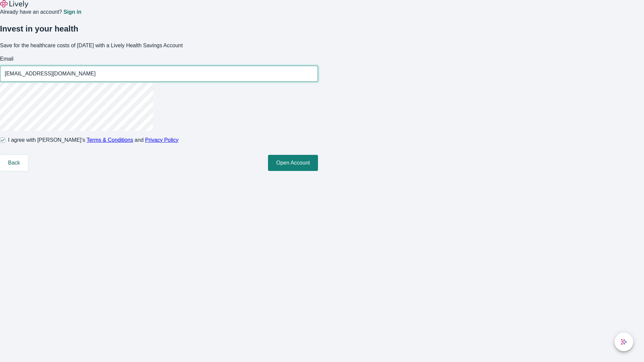 This screenshot has width=644, height=362. Describe the element at coordinates (72, 12) in the screenshot. I see `div: Sign in` at that location.